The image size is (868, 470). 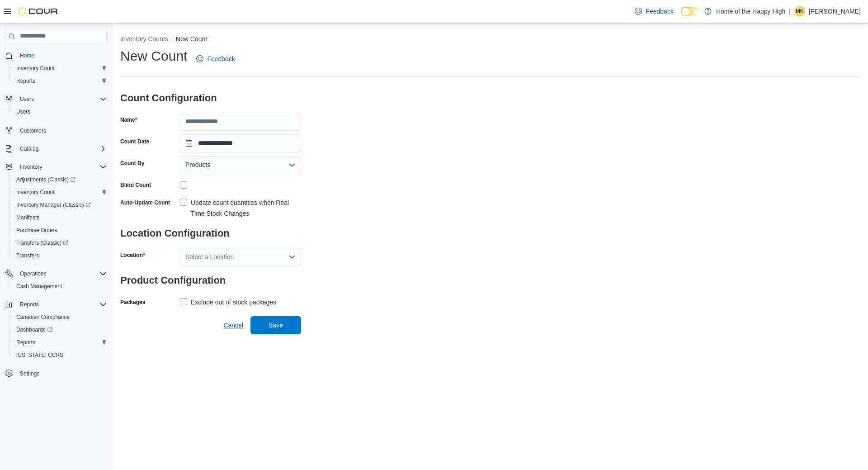 I want to click on label: Packages, so click(x=133, y=303).